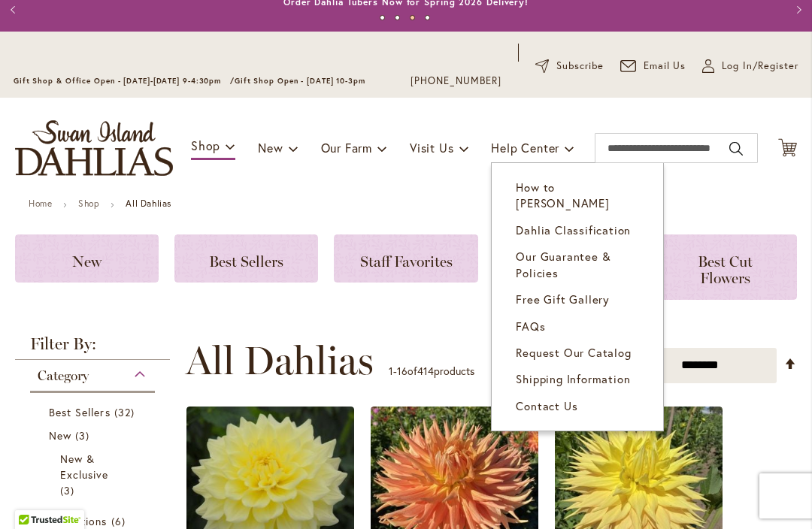 The image size is (812, 529). What do you see at coordinates (397, 17) in the screenshot?
I see `button: 2 of 4` at bounding box center [397, 17].